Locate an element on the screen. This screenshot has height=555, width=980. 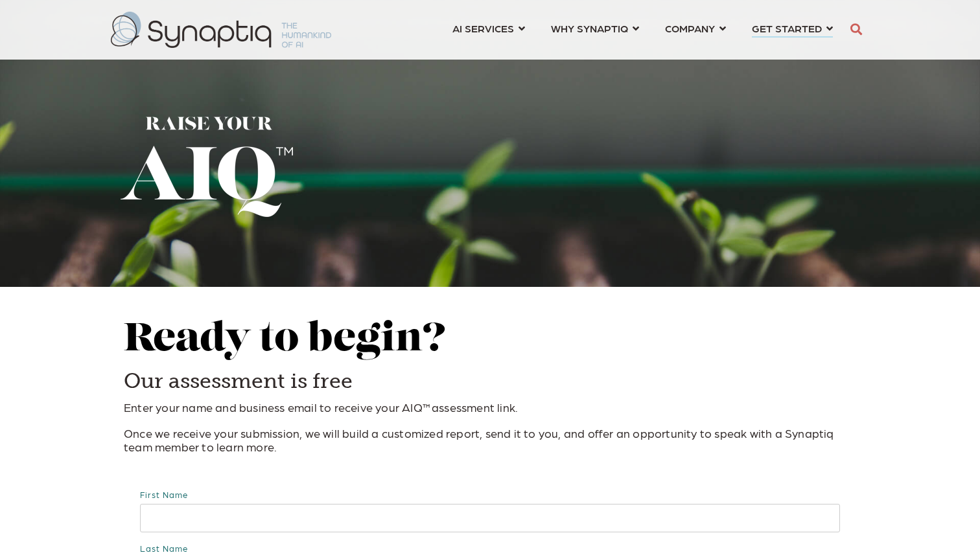
a: WHY SYNAPTIQ is located at coordinates (595, 28).